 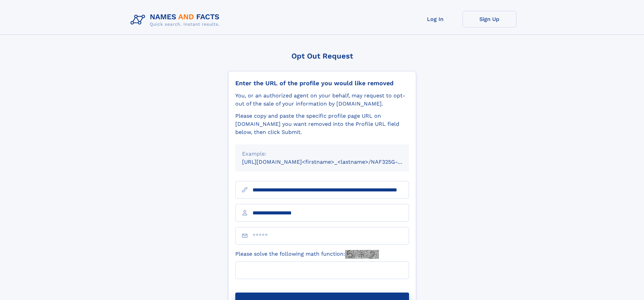 I want to click on div: Opt Out Request, so click(x=322, y=56).